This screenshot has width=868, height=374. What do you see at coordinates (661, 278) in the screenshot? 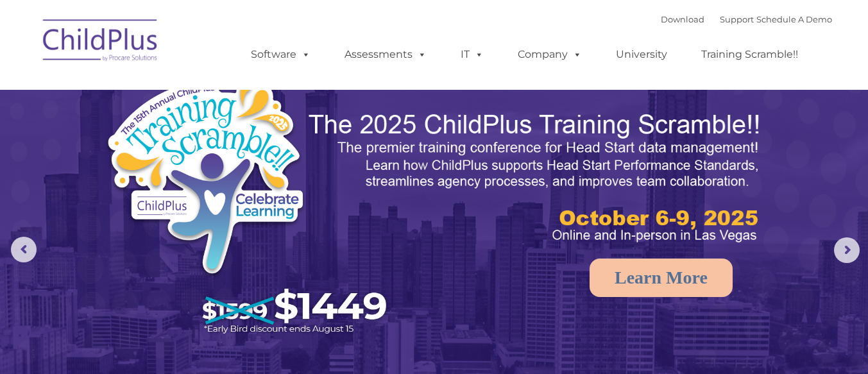
I see `a: Learn More` at bounding box center [661, 278].